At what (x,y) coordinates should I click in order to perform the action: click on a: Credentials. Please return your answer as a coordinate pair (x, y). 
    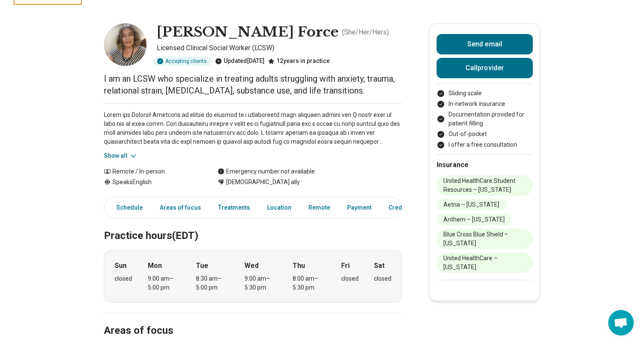
    Looking at the image, I should click on (404, 208).